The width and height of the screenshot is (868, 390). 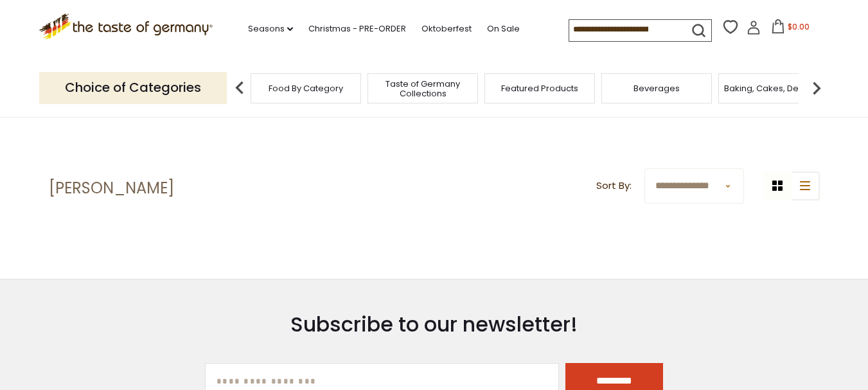 What do you see at coordinates (357, 29) in the screenshot?
I see `a: Christmas - PRE-ORDER` at bounding box center [357, 29].